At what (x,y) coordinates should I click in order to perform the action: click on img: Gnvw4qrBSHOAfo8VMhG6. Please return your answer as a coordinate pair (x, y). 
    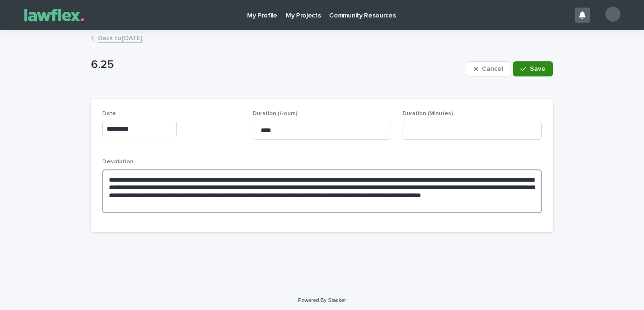
    Looking at the image, I should click on (54, 15).